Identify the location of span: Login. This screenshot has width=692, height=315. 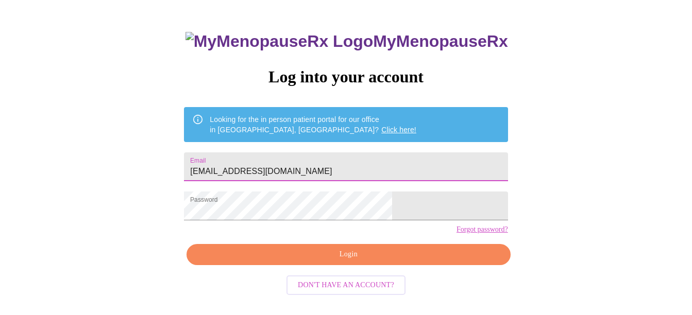
(348, 255).